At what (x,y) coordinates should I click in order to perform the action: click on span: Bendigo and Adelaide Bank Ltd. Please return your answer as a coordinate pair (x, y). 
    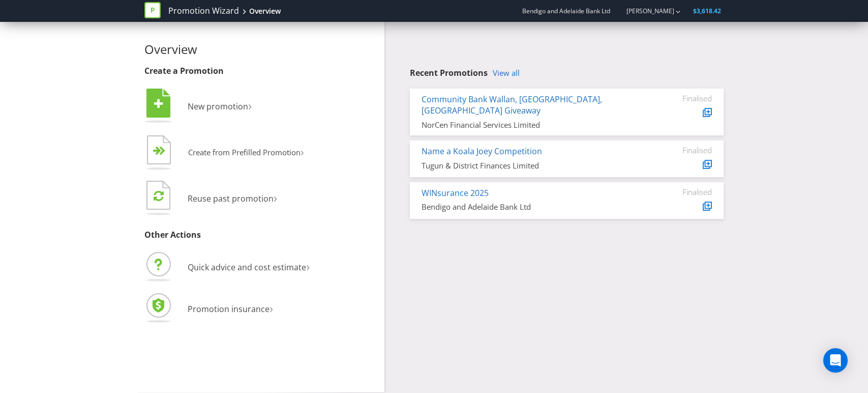
    Looking at the image, I should click on (566, 11).